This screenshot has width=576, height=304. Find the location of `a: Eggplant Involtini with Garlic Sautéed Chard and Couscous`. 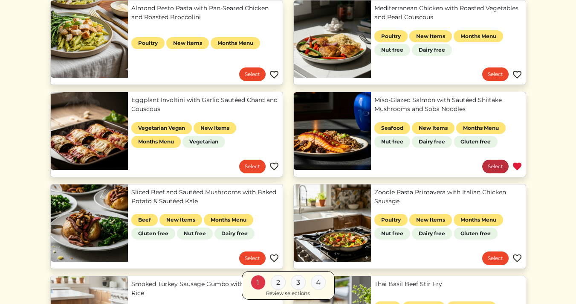

a: Eggplant Involtini with Garlic Sautéed Chard and Couscous is located at coordinates (205, 105).